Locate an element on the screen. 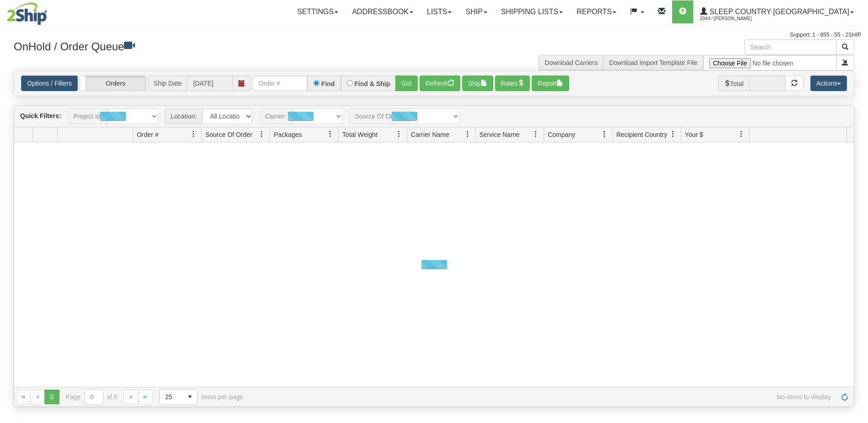 The height and width of the screenshot is (423, 868). a: Service Name filter column settings is located at coordinates (536, 134).